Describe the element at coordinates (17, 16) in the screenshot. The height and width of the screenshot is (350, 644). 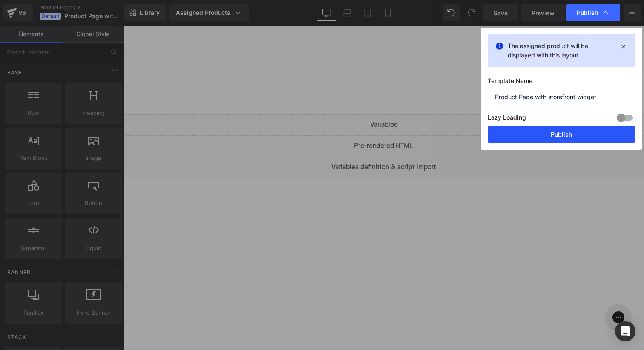
I see `button: Gorgias live chat` at that location.